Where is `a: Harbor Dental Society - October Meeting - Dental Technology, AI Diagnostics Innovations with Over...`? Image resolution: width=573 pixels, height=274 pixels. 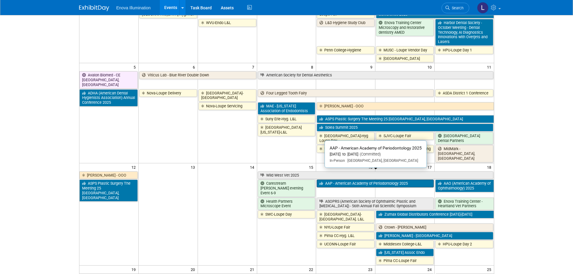
a: Harbor Dental Society - October Meeting - Dental Technology, AI Diagnostics Innovations with Over... is located at coordinates (464, 32).